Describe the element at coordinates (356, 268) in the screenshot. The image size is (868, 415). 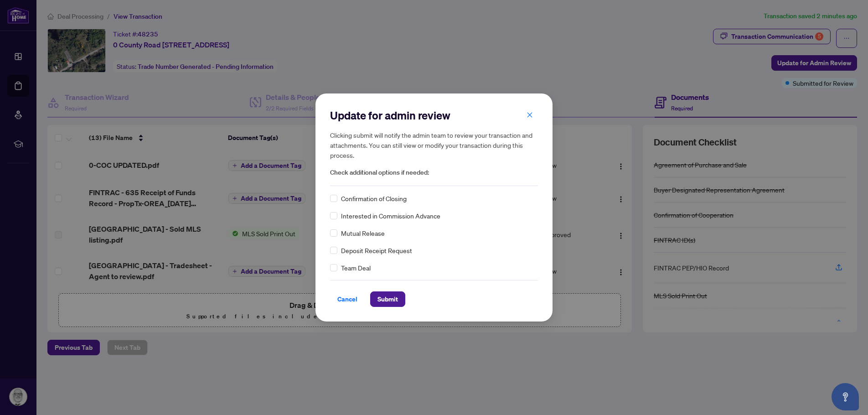
I see `span: Team Deal` at that location.